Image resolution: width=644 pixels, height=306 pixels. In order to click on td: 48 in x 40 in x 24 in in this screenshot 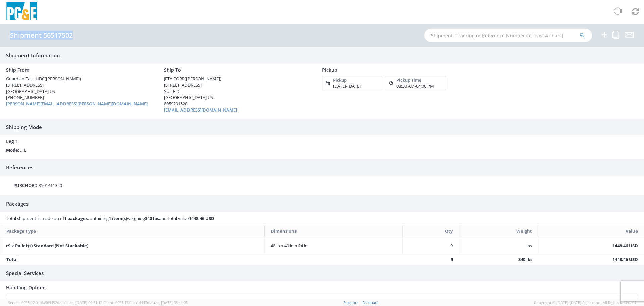, I will do `click(334, 245)`.